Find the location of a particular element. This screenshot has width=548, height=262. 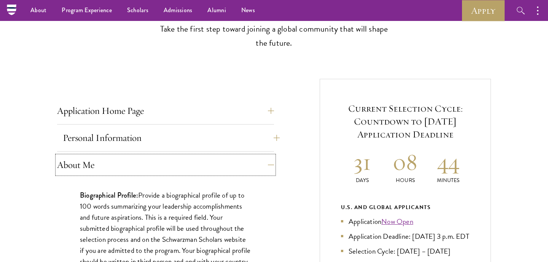

h2: 08 is located at coordinates (405, 162).